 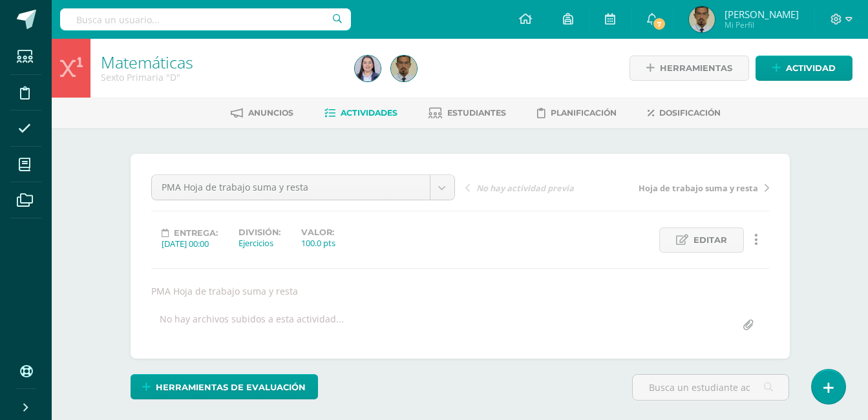 What do you see at coordinates (460, 291) in the screenshot?
I see `div: PMA Hoja de trabajo suma y resta` at bounding box center [460, 291].